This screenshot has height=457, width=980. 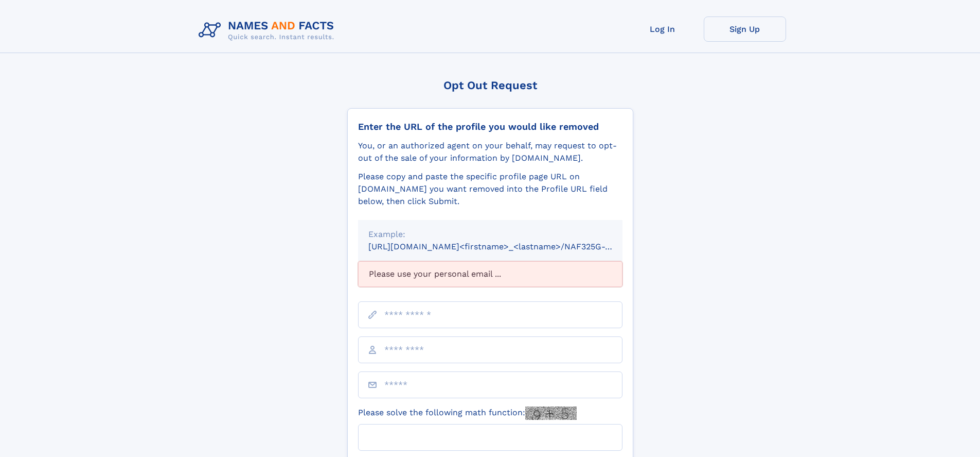 I want to click on div: Enter the URL of the profile you would like removed, so click(x=490, y=127).